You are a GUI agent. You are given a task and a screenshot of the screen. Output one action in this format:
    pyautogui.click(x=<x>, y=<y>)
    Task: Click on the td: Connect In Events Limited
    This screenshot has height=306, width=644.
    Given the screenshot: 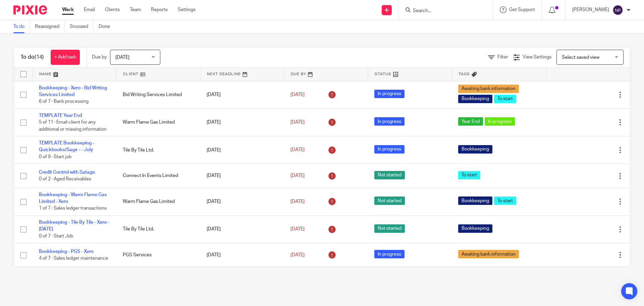 What is the action you would take?
    pyautogui.click(x=158, y=176)
    